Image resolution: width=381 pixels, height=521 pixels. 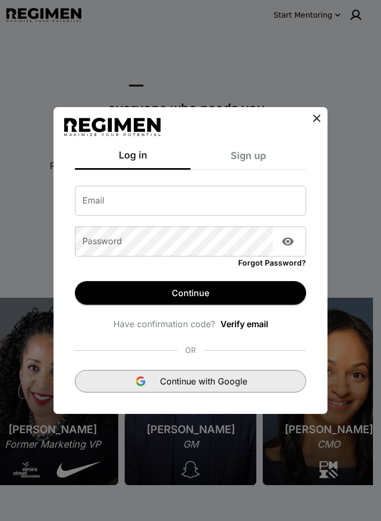 What do you see at coordinates (164, 324) in the screenshot?
I see `span: Have confirmation code?` at bounding box center [164, 324].